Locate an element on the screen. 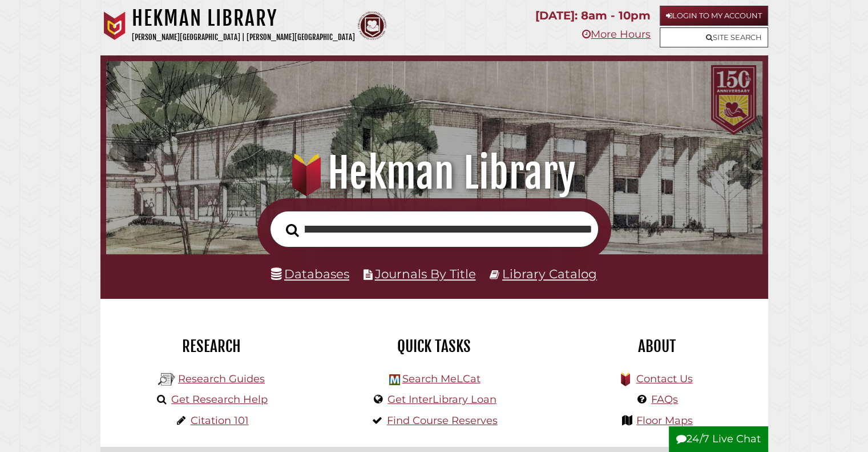  a: Search MeLCat is located at coordinates (440, 379).